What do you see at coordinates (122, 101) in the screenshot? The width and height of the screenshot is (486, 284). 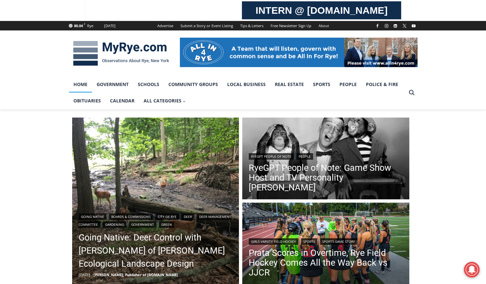 I see `a: Calendar` at bounding box center [122, 101].